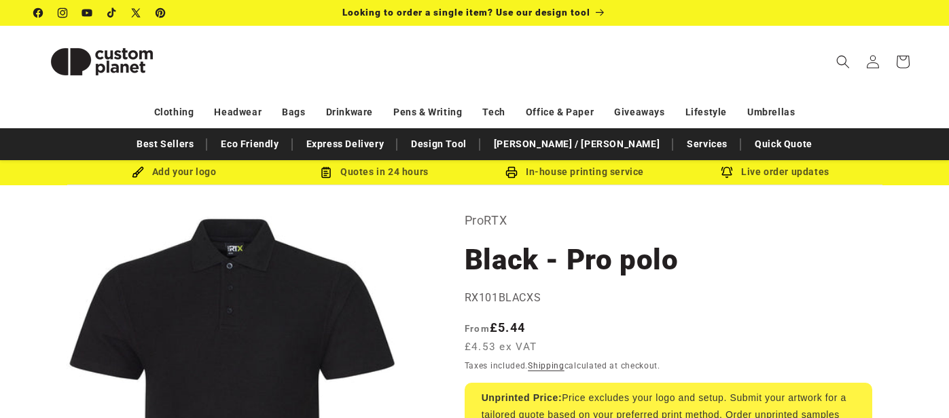  What do you see at coordinates (345, 144) in the screenshot?
I see `a: Express Delivery` at bounding box center [345, 144].